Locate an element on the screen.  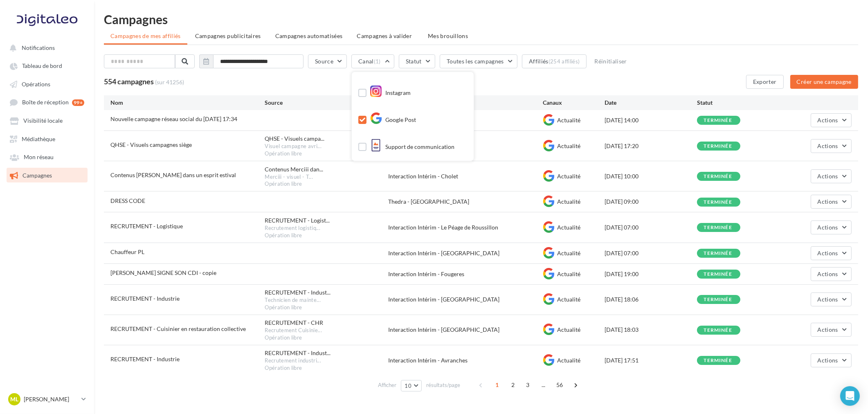
span: DRESS CODE is located at coordinates (128, 201).